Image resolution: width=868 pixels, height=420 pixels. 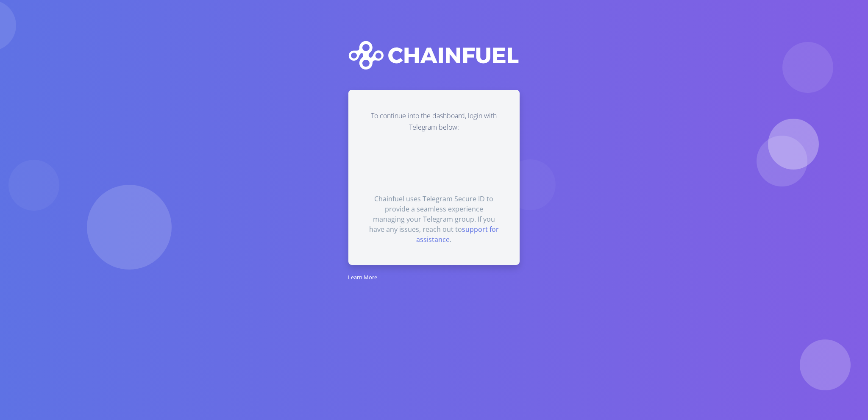 I want to click on p: To continue into the dashboard, login with Telegram below:, so click(x=434, y=122).